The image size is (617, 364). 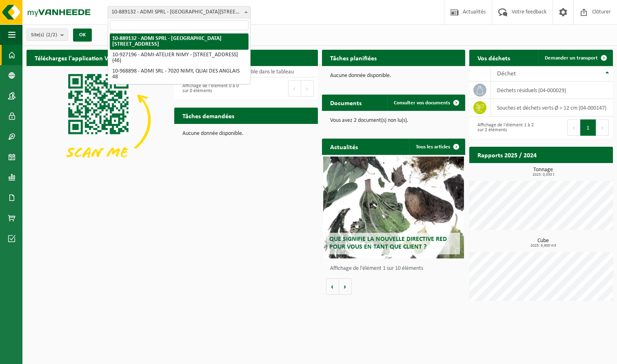 I want to click on button: Vorige, so click(x=333, y=286).